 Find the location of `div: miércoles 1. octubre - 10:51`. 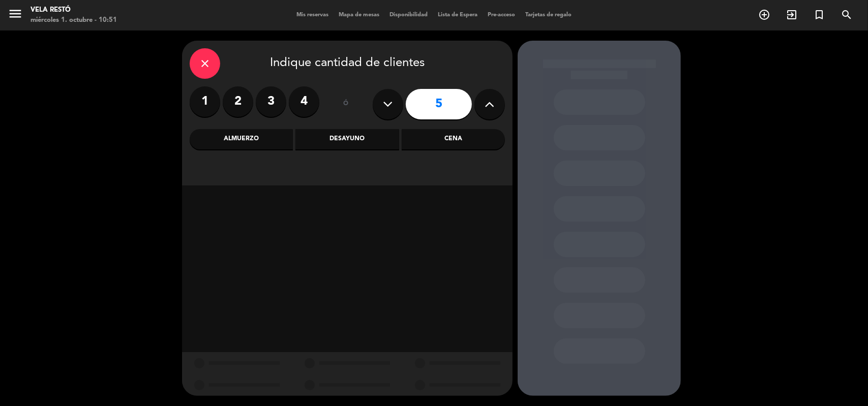

div: miércoles 1. octubre - 10:51 is located at coordinates (73, 20).